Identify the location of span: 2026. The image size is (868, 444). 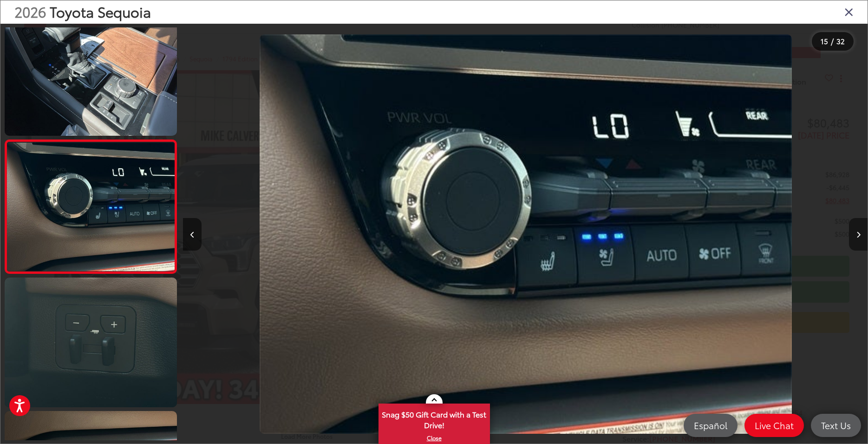
(30, 11).